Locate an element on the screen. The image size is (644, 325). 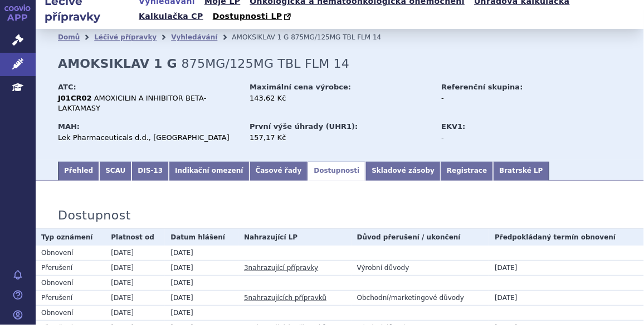
th: Důvod přerušení / ukončení is located at coordinates (421, 238).